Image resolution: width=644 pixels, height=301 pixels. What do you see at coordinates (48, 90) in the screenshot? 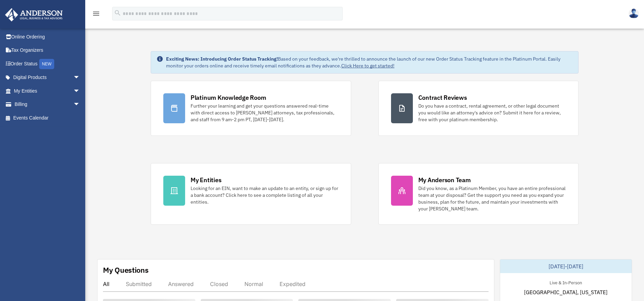
I see `a: My Entitiesarrow_drop_down` at bounding box center [48, 90].